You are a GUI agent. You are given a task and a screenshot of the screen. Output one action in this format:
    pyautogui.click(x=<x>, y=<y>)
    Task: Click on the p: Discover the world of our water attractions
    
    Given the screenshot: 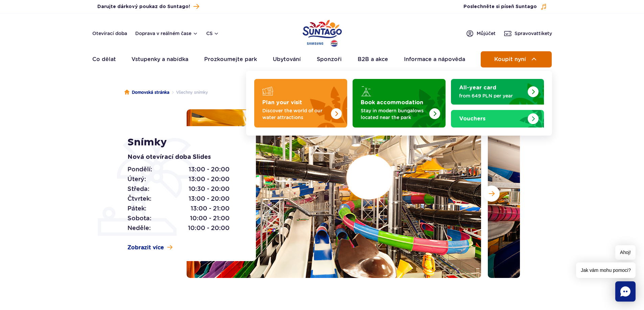 What is the action you would take?
    pyautogui.click(x=295, y=114)
    